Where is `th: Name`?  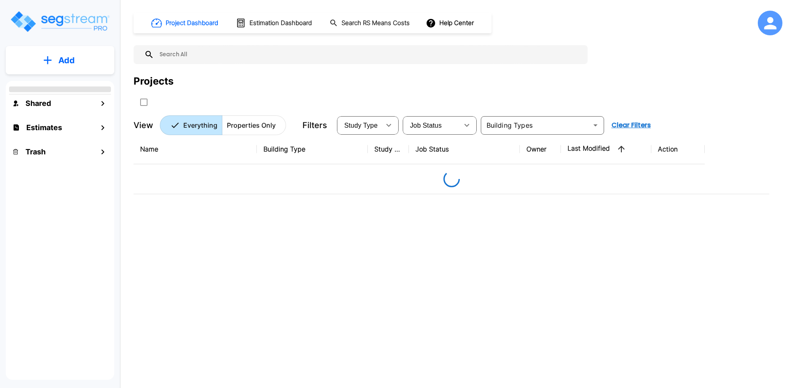
th: Name is located at coordinates (195, 149).